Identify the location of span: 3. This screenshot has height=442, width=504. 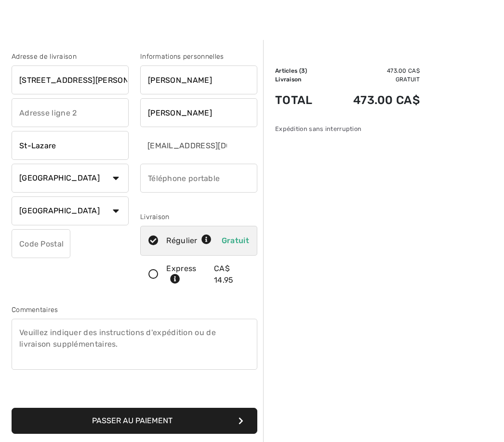
(303, 71).